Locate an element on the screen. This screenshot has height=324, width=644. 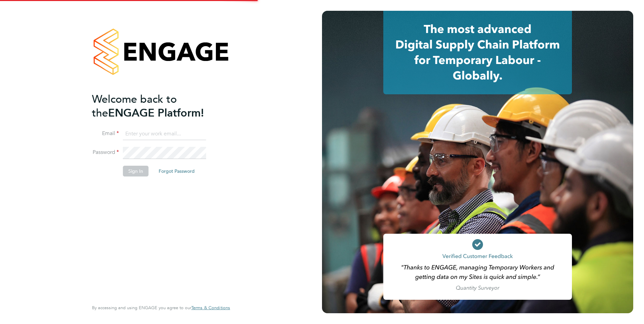
input: Enter your work email... is located at coordinates (165, 134).